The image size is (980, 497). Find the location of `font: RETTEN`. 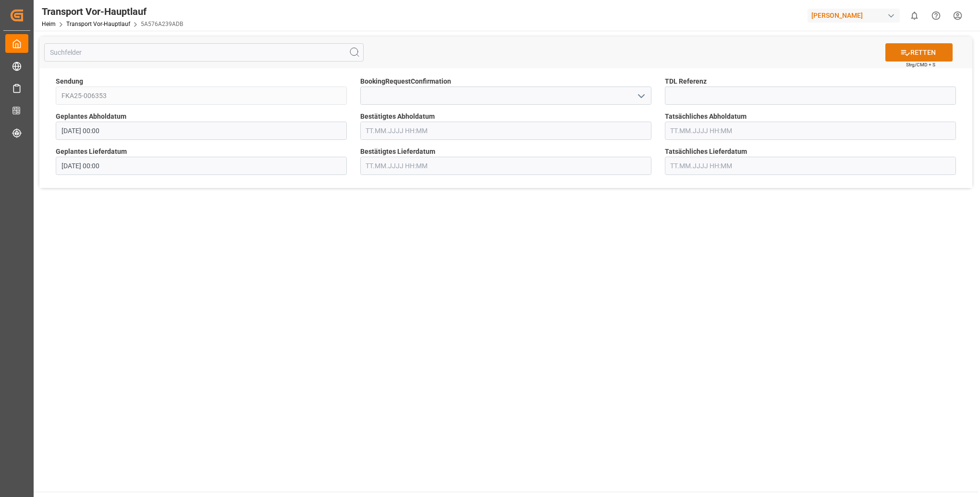

font: RETTEN is located at coordinates (923, 52).